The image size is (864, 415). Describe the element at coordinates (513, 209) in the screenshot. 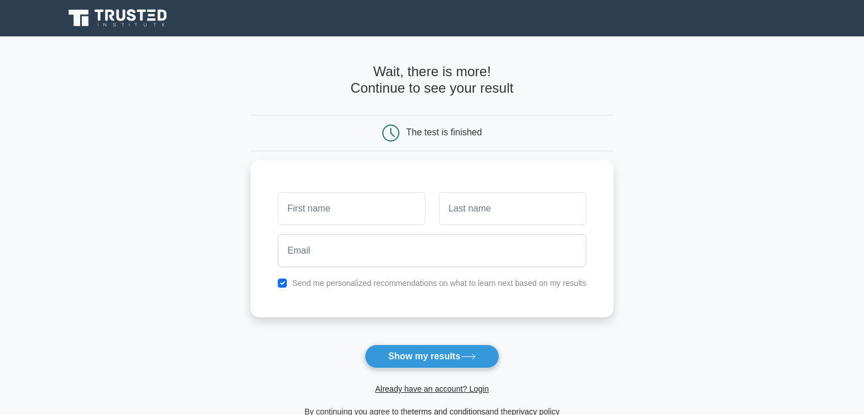

I see `input: Last name` at that location.